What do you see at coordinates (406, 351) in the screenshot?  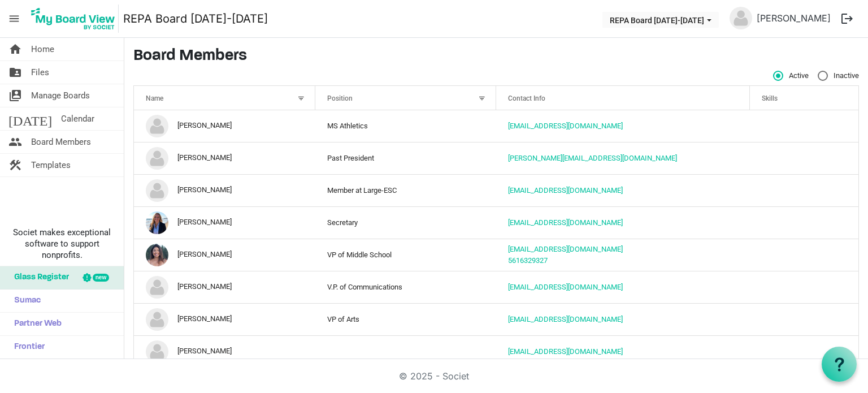 I see `td: column header Position` at bounding box center [406, 351].